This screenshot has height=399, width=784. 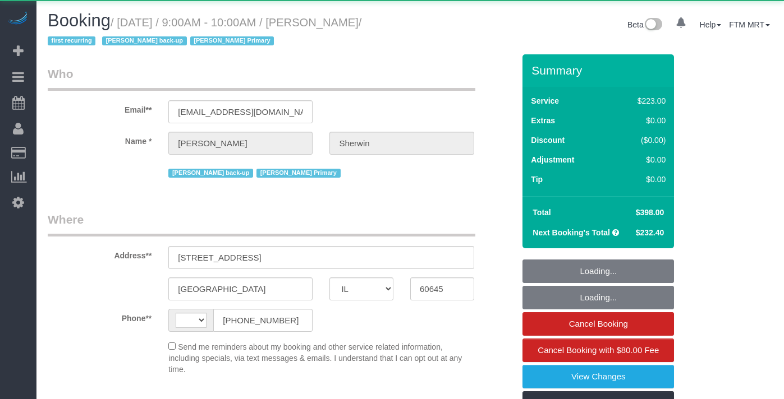 What do you see at coordinates (650, 213) in the screenshot?
I see `span: $398.00` at bounding box center [650, 213].